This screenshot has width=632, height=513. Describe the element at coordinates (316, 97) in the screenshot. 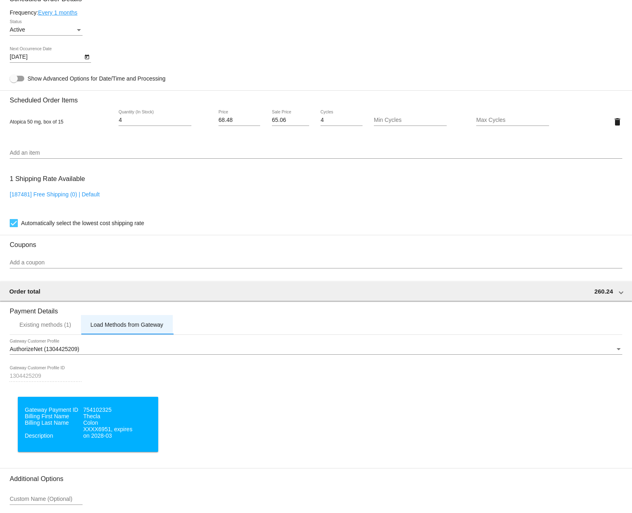

I see `h3: Scheduled Order Items` at that location.